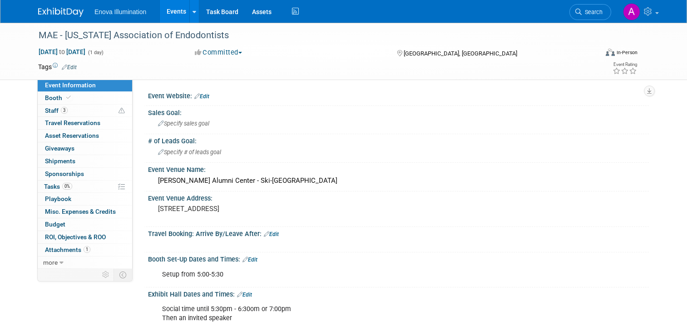 The image size is (687, 322). I want to click on span: Sponsorships, so click(64, 173).